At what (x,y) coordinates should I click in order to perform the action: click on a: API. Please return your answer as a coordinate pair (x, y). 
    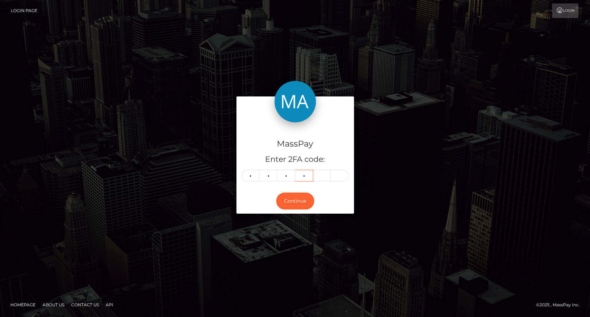
    Looking at the image, I should click on (109, 304).